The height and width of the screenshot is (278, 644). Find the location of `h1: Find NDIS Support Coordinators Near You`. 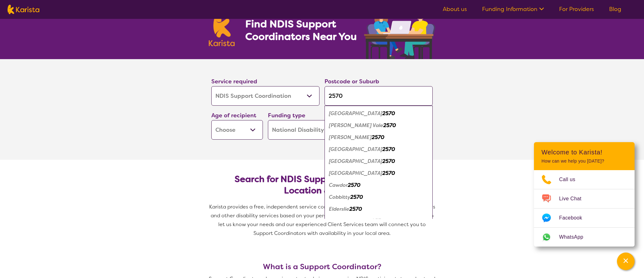

h1: Find NDIS Support Coordinators Near You is located at coordinates (303, 30).